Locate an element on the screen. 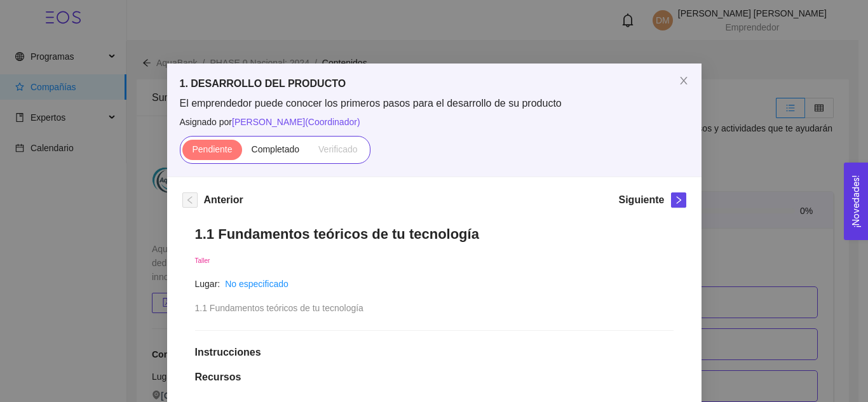 The image size is (868, 402). span: 1.1 Fundamentos teóricos de tu tecnología is located at coordinates (279, 308).